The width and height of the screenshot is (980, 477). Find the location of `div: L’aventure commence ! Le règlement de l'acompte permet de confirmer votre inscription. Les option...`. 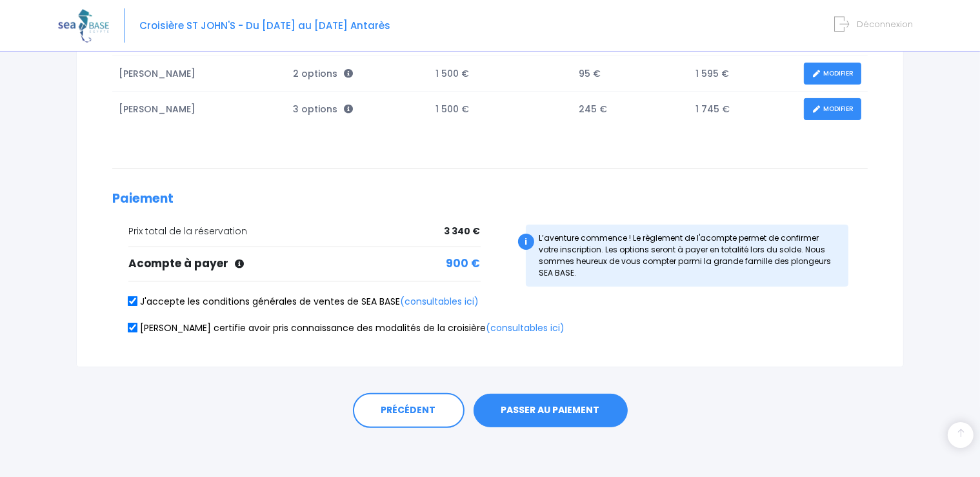

div: L’aventure commence ! Le règlement de l'acompte permet de confirmer votre inscription. Les option... is located at coordinates (687, 255).